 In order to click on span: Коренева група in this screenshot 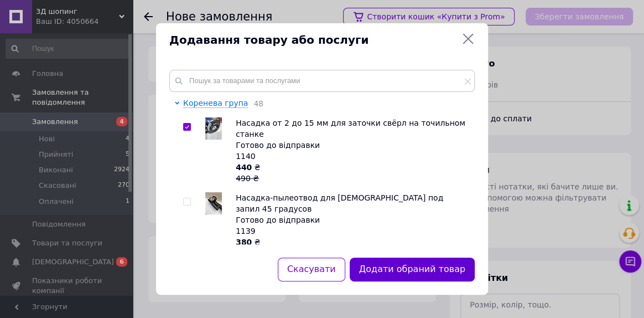, I will do `click(215, 103)`.